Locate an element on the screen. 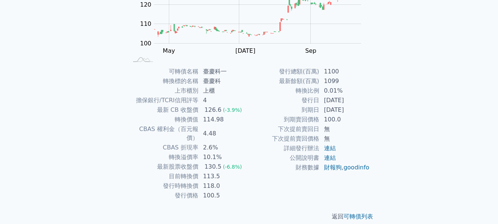 The image size is (498, 224). td: 到期賣回價格 is located at coordinates (284, 119).